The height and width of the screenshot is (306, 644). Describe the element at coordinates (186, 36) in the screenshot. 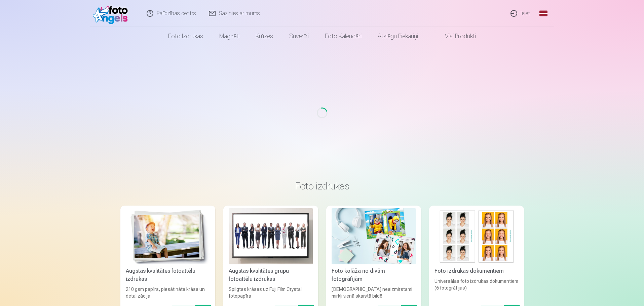

I see `a: Foto izdrukas` at that location.